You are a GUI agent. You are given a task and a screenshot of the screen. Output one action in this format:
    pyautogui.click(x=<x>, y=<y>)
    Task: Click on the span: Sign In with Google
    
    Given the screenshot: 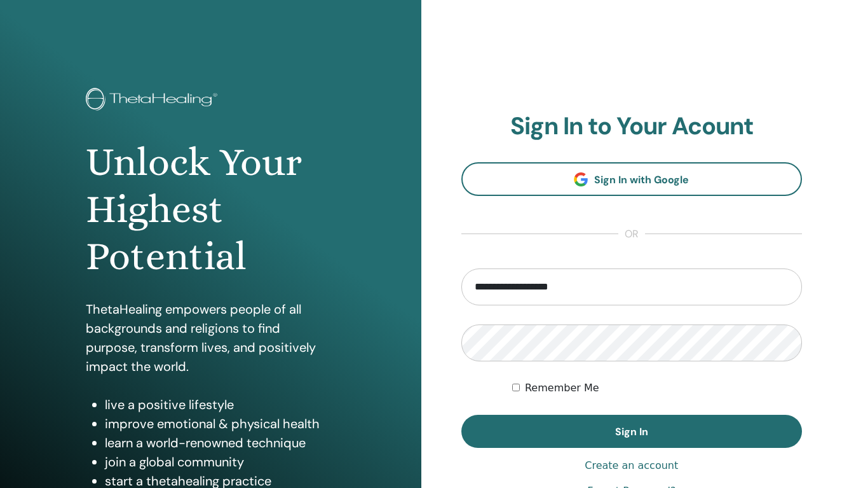 What is the action you would take?
    pyautogui.click(x=641, y=179)
    